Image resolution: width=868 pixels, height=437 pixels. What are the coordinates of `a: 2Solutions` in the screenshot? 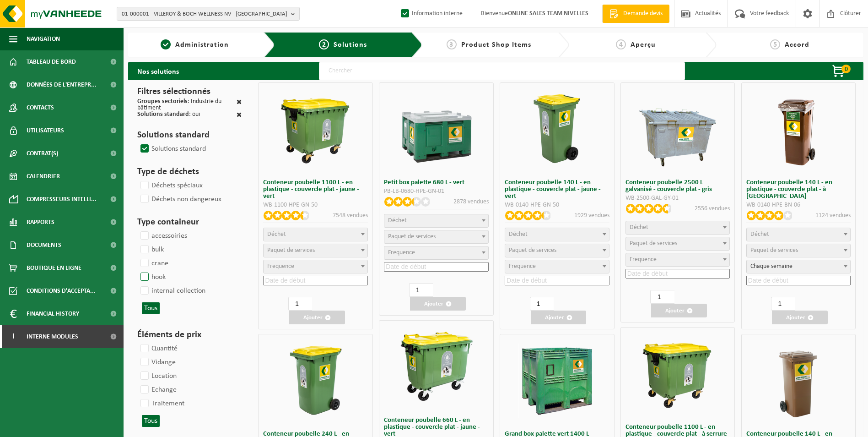 It's located at (343, 45).